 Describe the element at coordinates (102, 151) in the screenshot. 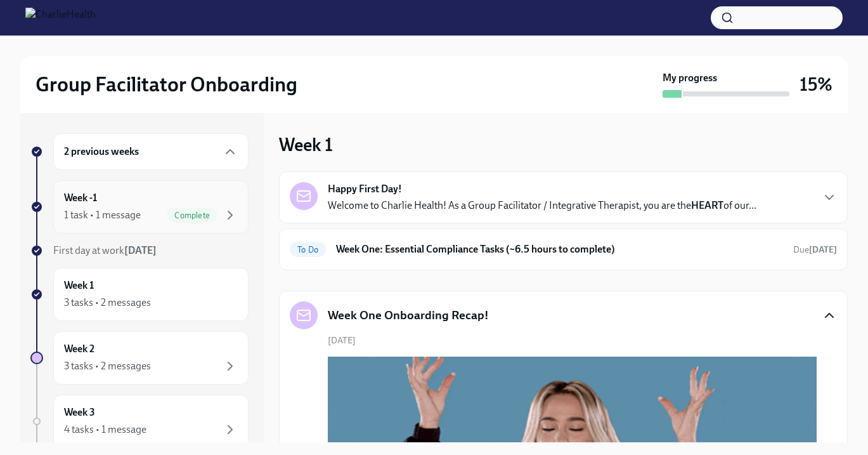

I see `h6: 2 previous weeks` at that location.